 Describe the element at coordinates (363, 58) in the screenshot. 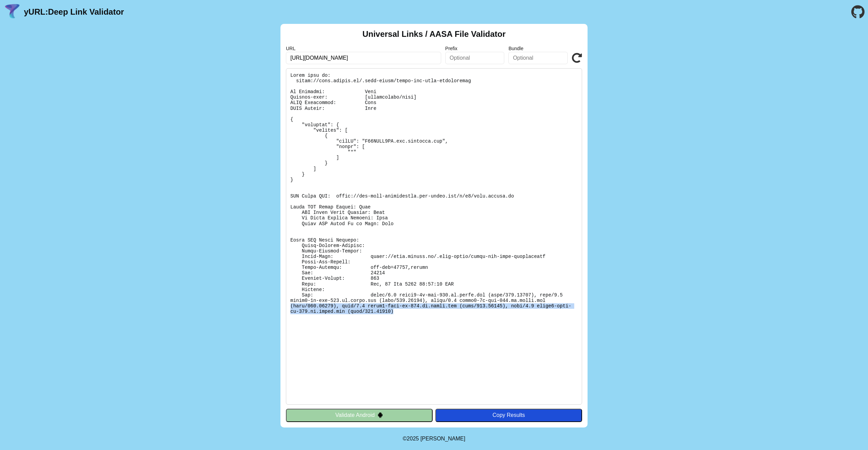

I see `input: Required` at that location.